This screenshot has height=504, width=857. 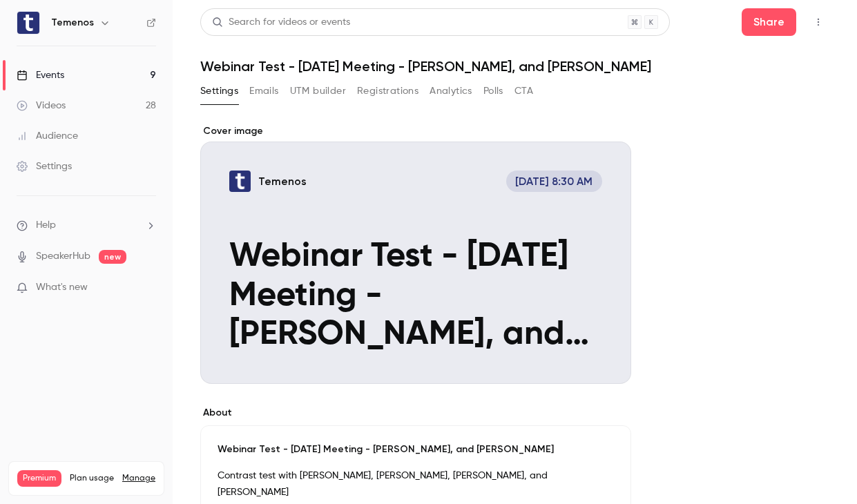 What do you see at coordinates (524, 91) in the screenshot?
I see `button: CTA` at bounding box center [524, 91].